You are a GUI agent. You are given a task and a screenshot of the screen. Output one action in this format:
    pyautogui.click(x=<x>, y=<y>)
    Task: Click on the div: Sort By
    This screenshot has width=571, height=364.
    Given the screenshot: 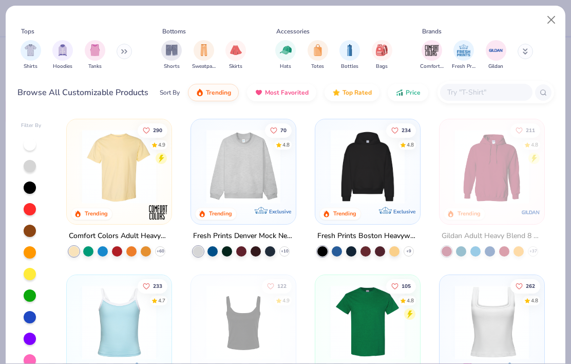 What is the action you would take?
    pyautogui.click(x=170, y=92)
    